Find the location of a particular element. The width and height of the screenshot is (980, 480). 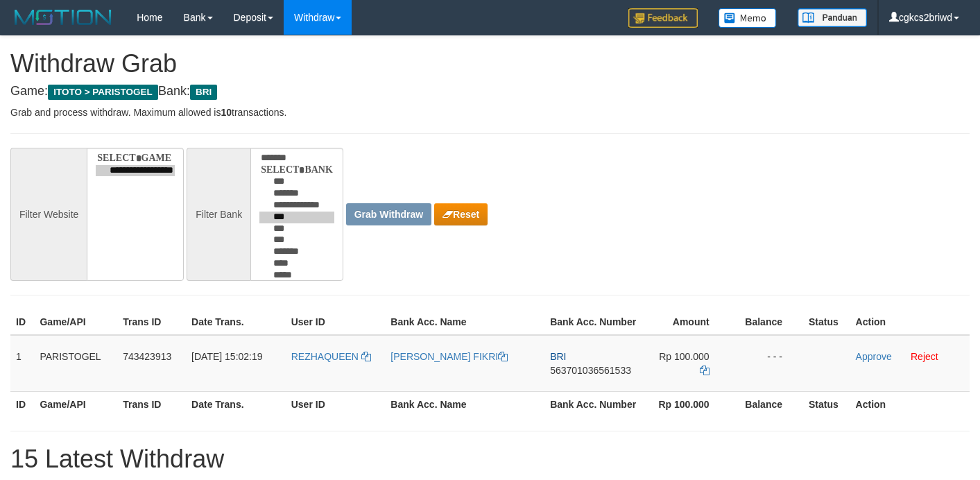

h1: 15 Latest Withdraw is located at coordinates (490, 459).